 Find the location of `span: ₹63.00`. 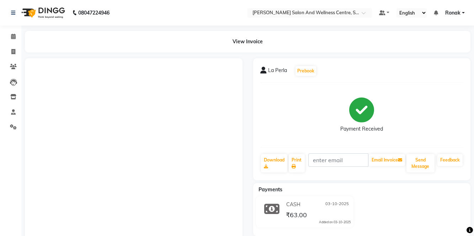

span: ₹63.00 is located at coordinates (296, 216).